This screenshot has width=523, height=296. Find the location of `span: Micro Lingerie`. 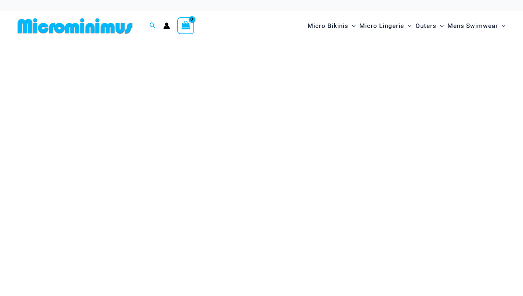

span: Micro Lingerie is located at coordinates (382, 26).